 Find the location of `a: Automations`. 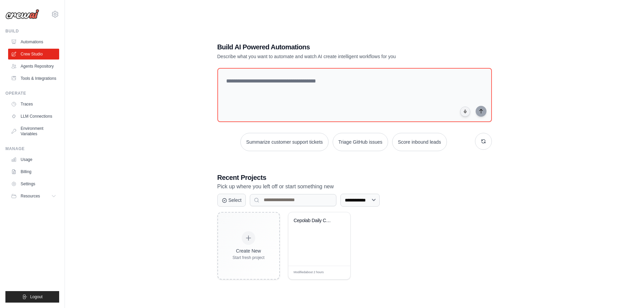

a: Automations is located at coordinates (34, 42).